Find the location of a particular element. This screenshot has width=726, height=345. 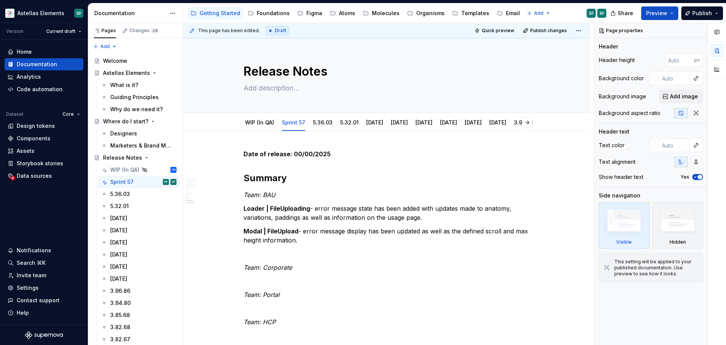

a: Settings is located at coordinates (44, 288).